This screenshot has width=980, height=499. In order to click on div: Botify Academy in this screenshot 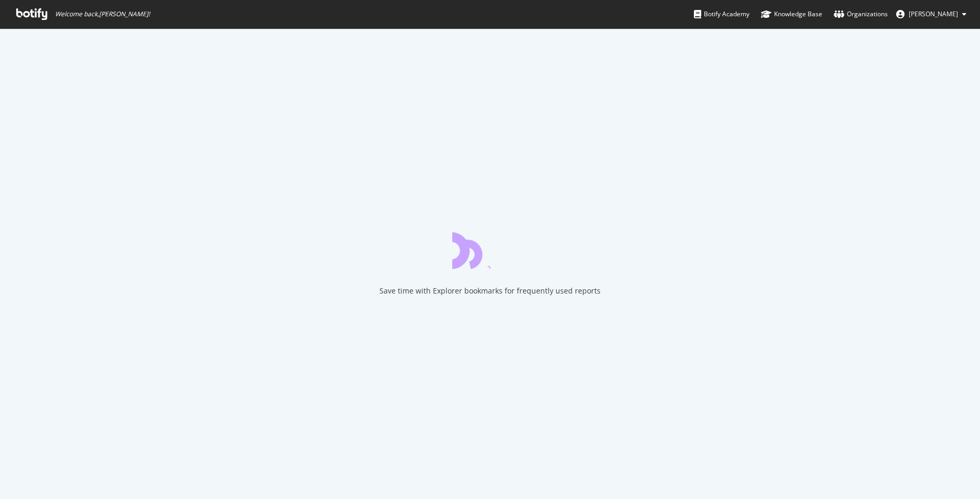, I will do `click(722, 14)`.